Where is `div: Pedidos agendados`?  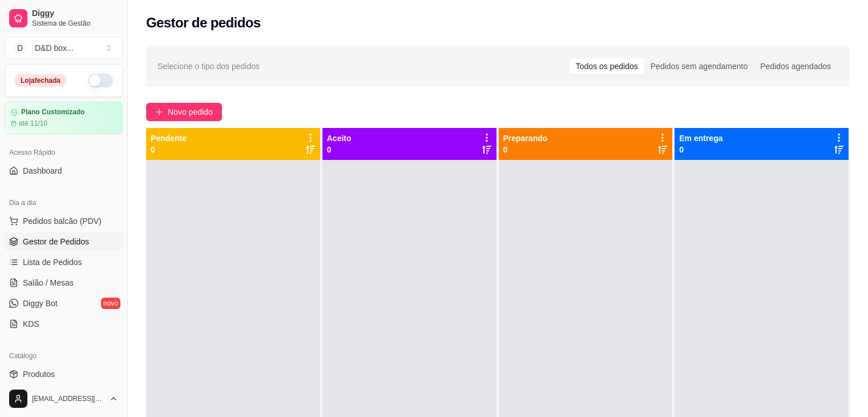
div: Pedidos agendados is located at coordinates (796, 66).